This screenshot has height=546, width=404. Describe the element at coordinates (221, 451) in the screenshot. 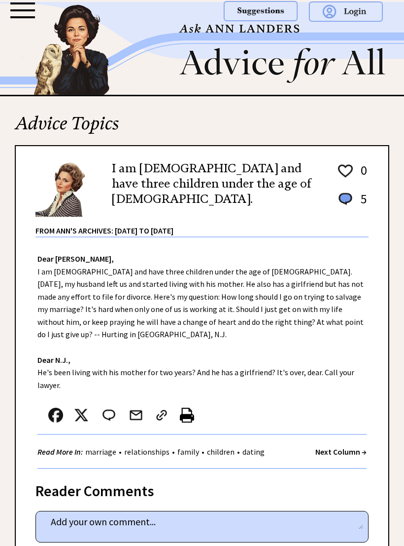

I see `a: children` at that location.